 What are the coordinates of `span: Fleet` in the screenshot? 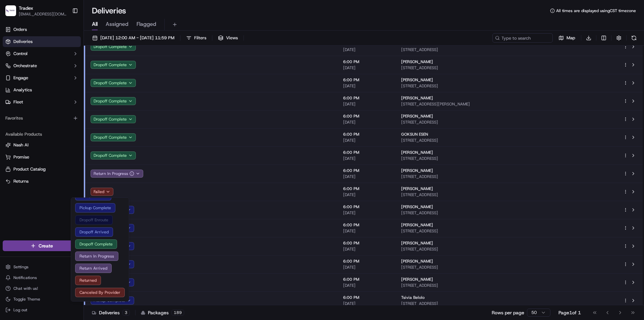 It's located at (18, 102).